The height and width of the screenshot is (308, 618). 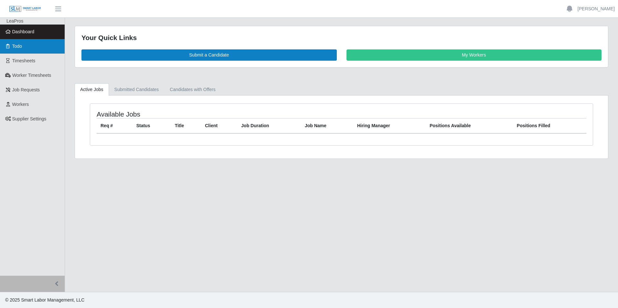 What do you see at coordinates (24, 61) in the screenshot?
I see `span: Timesheets` at bounding box center [24, 61].